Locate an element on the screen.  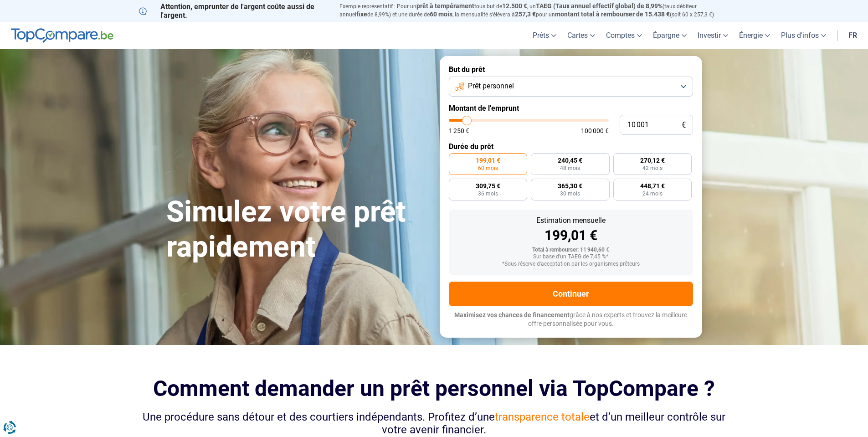
span: prêt à tempérament is located at coordinates (445, 6).